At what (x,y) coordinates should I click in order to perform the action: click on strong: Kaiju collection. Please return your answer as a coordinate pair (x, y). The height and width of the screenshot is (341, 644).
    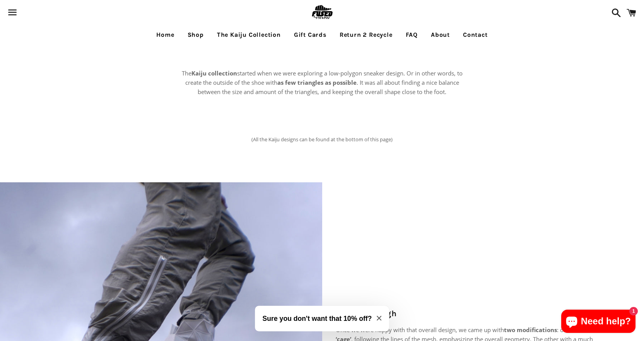
    Looking at the image, I should click on (214, 73).